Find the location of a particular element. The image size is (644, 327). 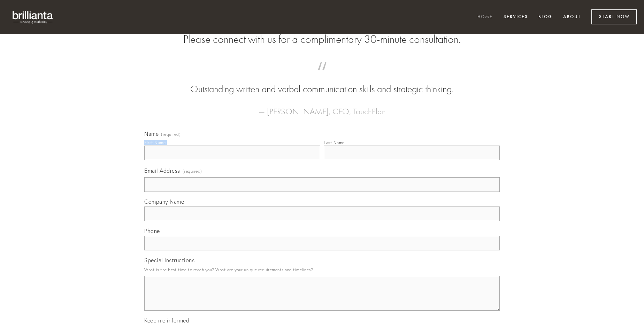

p: What is the best time to reach you? What are your unique requirements and timelines? is located at coordinates (322, 270).